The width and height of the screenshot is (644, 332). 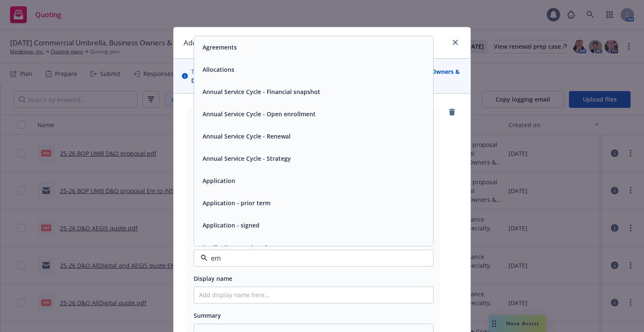 I want to click on span: Application - signed, so click(x=231, y=225).